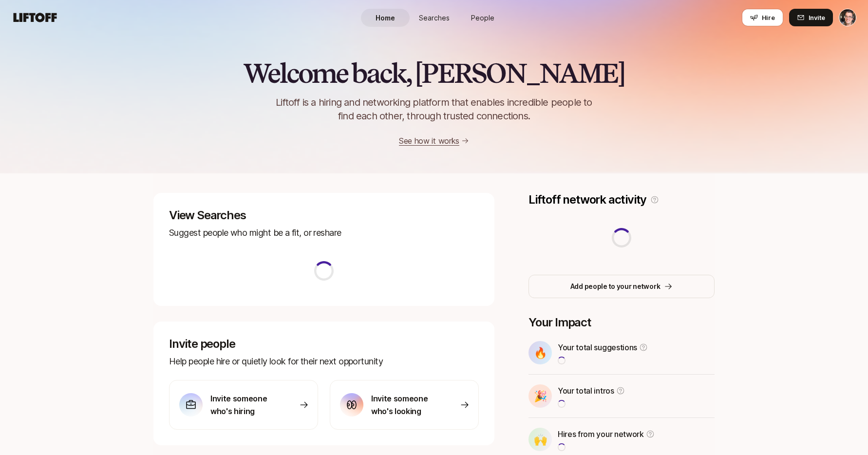 This screenshot has height=455, width=868. I want to click on p: Invite someone who's hiring, so click(245, 405).